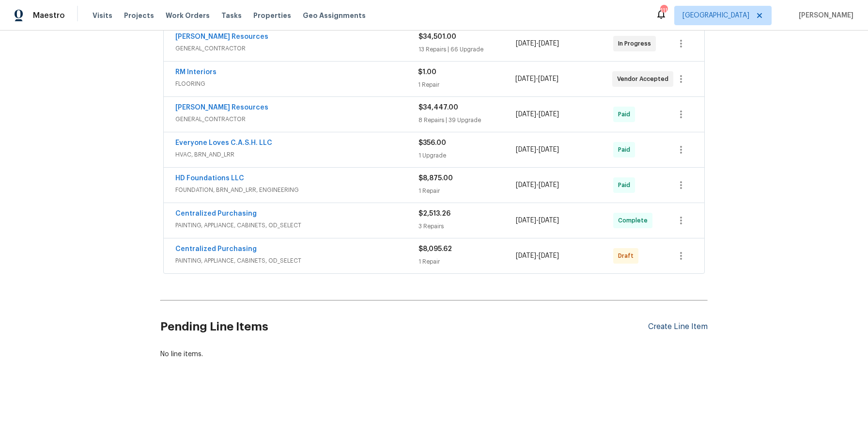 This screenshot has height=425, width=868. I want to click on span: In Progress, so click(636, 44).